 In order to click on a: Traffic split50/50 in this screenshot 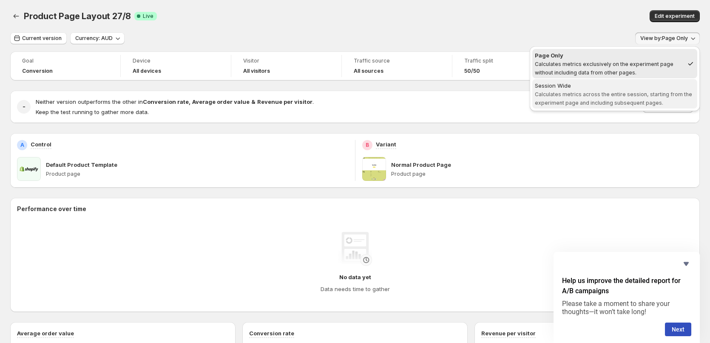, I will do `click(507, 66)`.